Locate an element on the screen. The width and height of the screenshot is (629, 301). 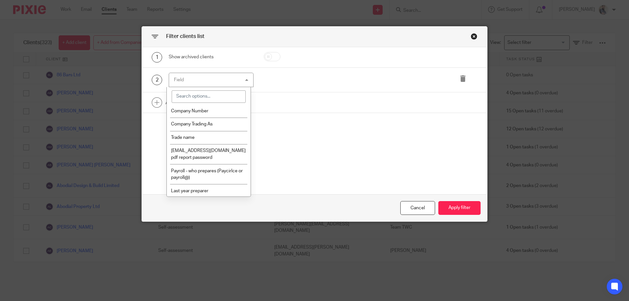
button: Apply filter is located at coordinates (460, 208).